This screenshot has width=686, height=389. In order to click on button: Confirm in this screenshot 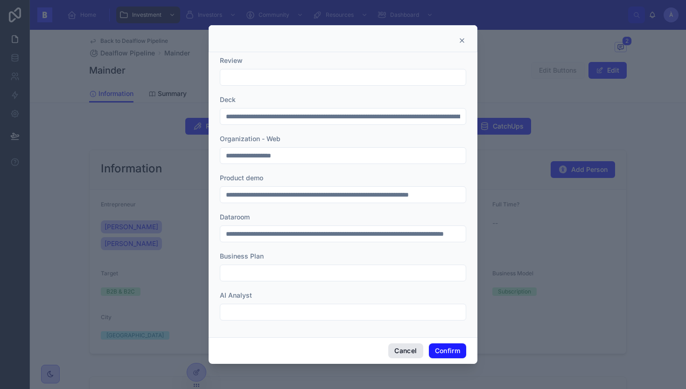, I will do `click(447, 351)`.